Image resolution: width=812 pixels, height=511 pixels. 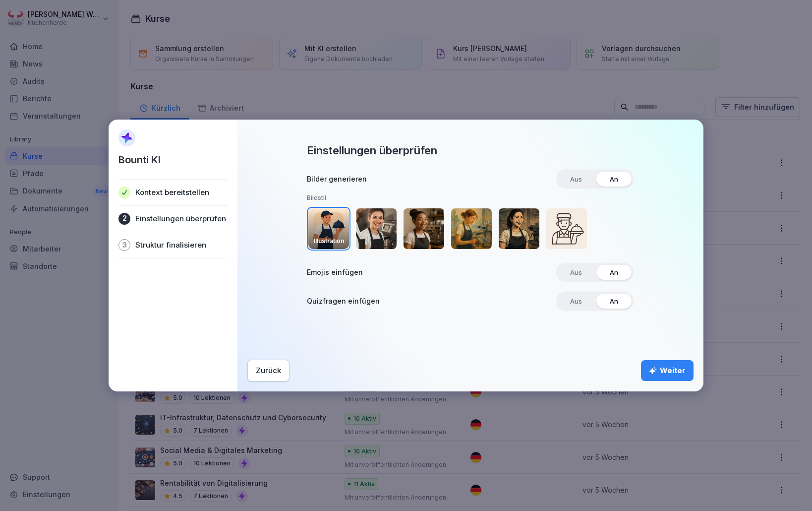 What do you see at coordinates (472, 229) in the screenshot?
I see `img: Oil painting style` at bounding box center [472, 229].